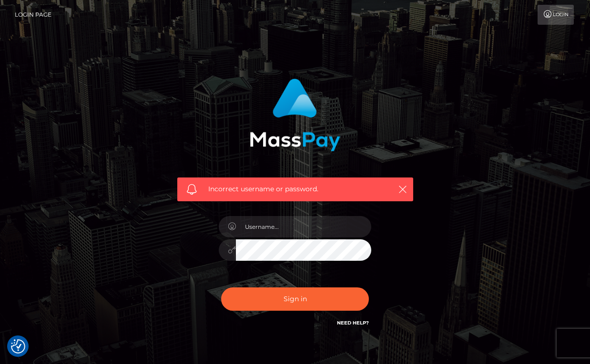  What do you see at coordinates (295, 189) in the screenshot?
I see `span: Incorrect username or password.` at bounding box center [295, 189].